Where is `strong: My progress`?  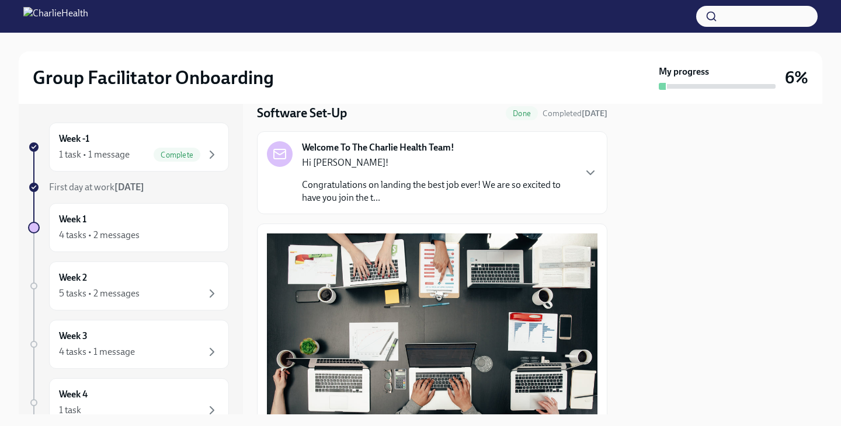 strong: My progress is located at coordinates (684, 72).